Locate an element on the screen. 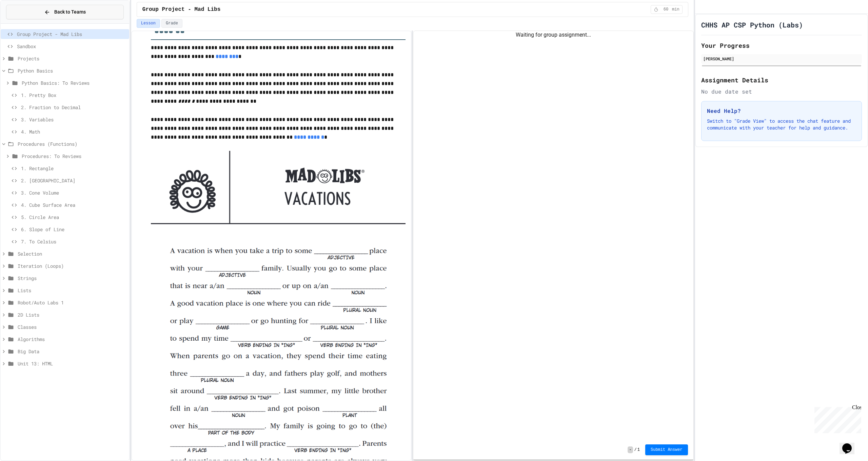 This screenshot has width=868, height=461. span: Projects is located at coordinates (72, 58).